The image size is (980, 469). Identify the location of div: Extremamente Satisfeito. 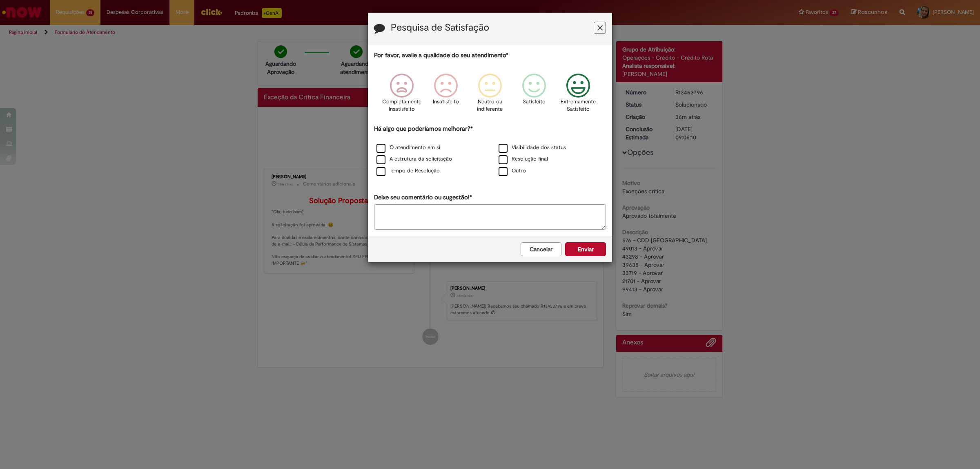
(578, 95).